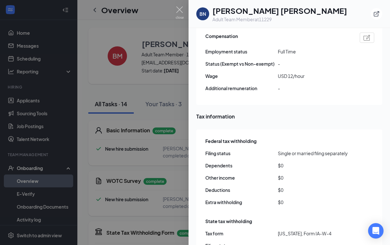 The image size is (390, 245). What do you see at coordinates (222, 38) in the screenshot?
I see `span: Compensation` at bounding box center [222, 38].